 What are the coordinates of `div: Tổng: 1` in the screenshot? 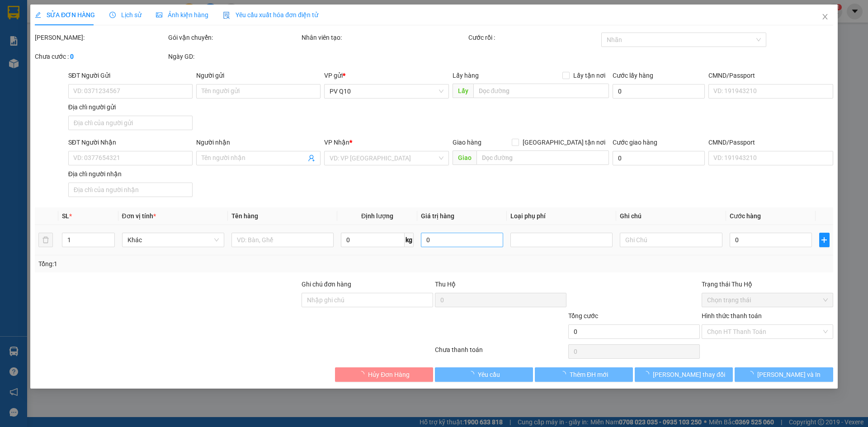 It's located at (187, 264).